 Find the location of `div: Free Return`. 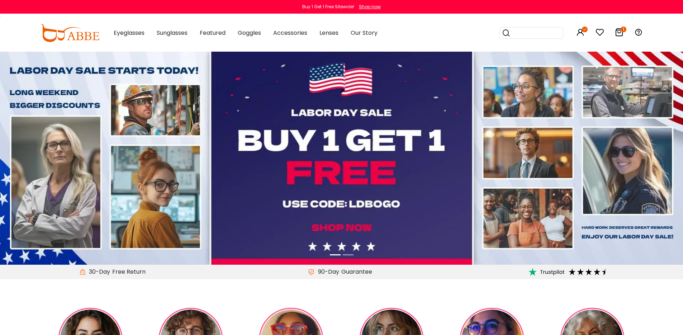

div: Free Return is located at coordinates (129, 272).